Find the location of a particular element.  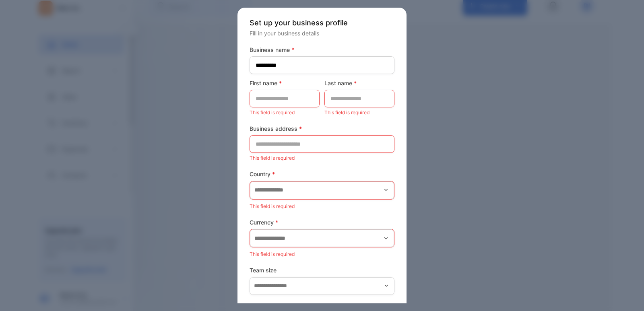

p: Set up your business profile is located at coordinates (322, 23).